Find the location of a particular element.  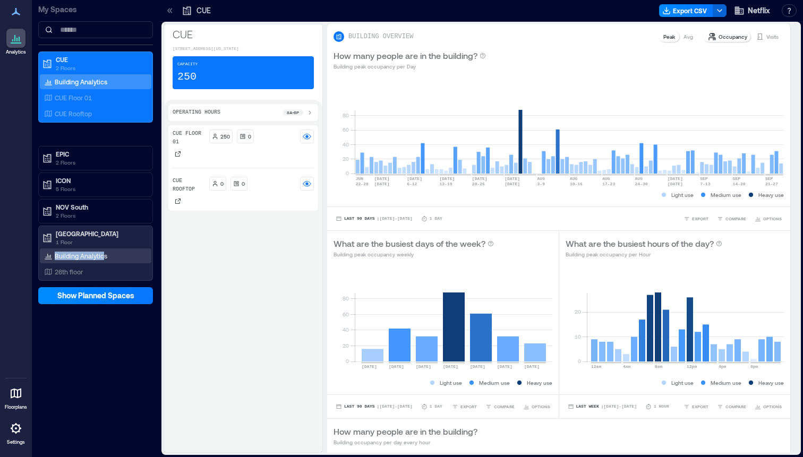

p: Settings is located at coordinates (16, 442).